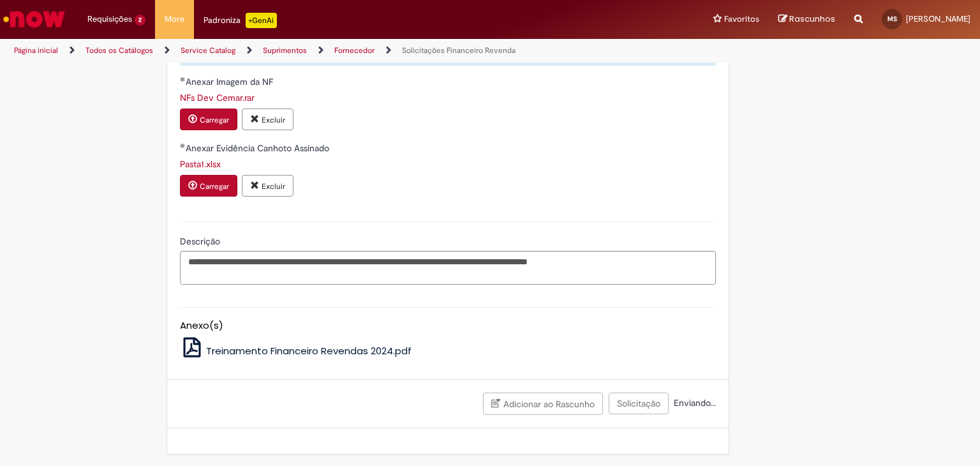  What do you see at coordinates (892, 19) in the screenshot?
I see `span: MS` at bounding box center [892, 19].